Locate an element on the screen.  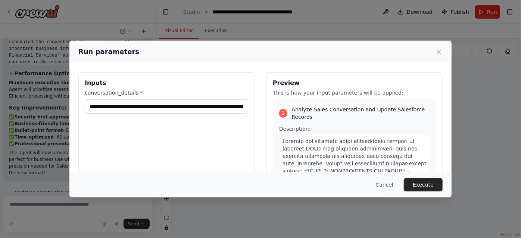
h3: Inputs is located at coordinates (166, 83).